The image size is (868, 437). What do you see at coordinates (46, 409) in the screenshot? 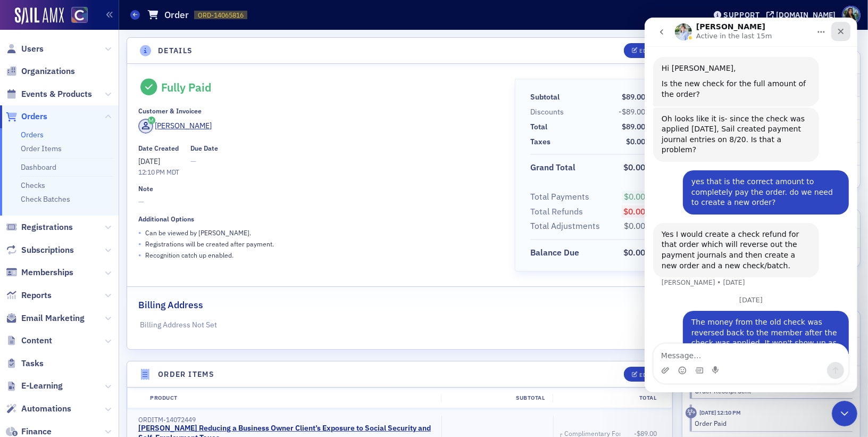
I see `span: Automations` at bounding box center [46, 409].